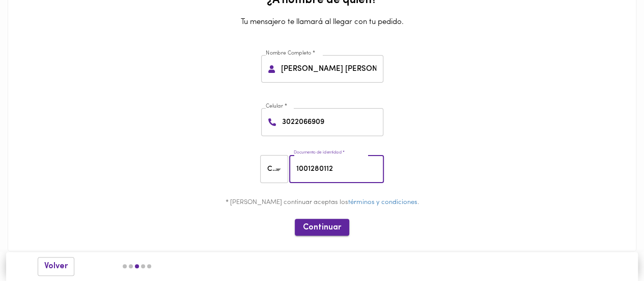 Image resolution: width=644 pixels, height=281 pixels. What do you see at coordinates (322, 22) in the screenshot?
I see `p: Tu mensajero te llamará al llegar con tu pedido.` at bounding box center [322, 22].